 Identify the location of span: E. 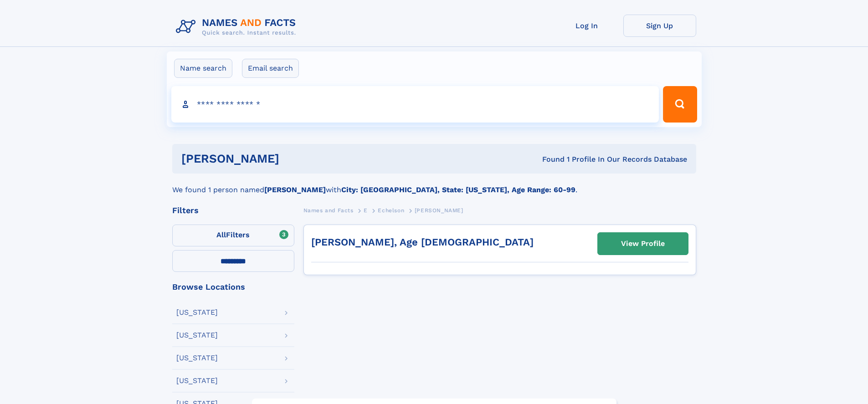
(366, 211).